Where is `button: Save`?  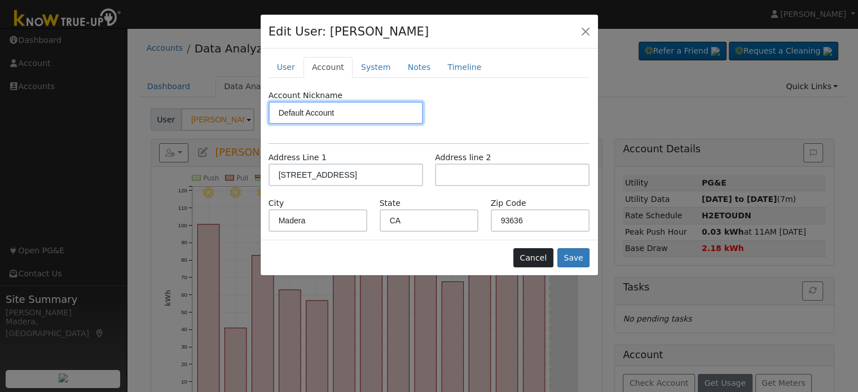 button: Save is located at coordinates (573, 258).